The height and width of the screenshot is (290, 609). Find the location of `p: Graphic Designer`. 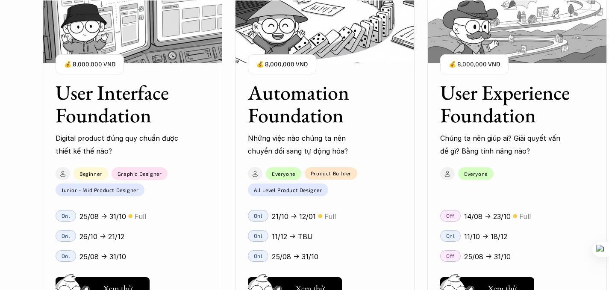

p: Graphic Designer is located at coordinates (140, 173).